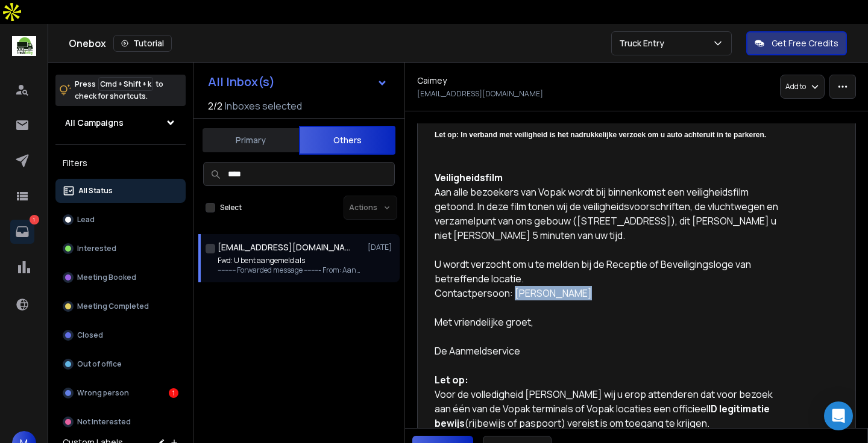 The height and width of the screenshot is (443, 868). What do you see at coordinates (94, 123) in the screenshot?
I see `h1: All Campaigns` at bounding box center [94, 123].